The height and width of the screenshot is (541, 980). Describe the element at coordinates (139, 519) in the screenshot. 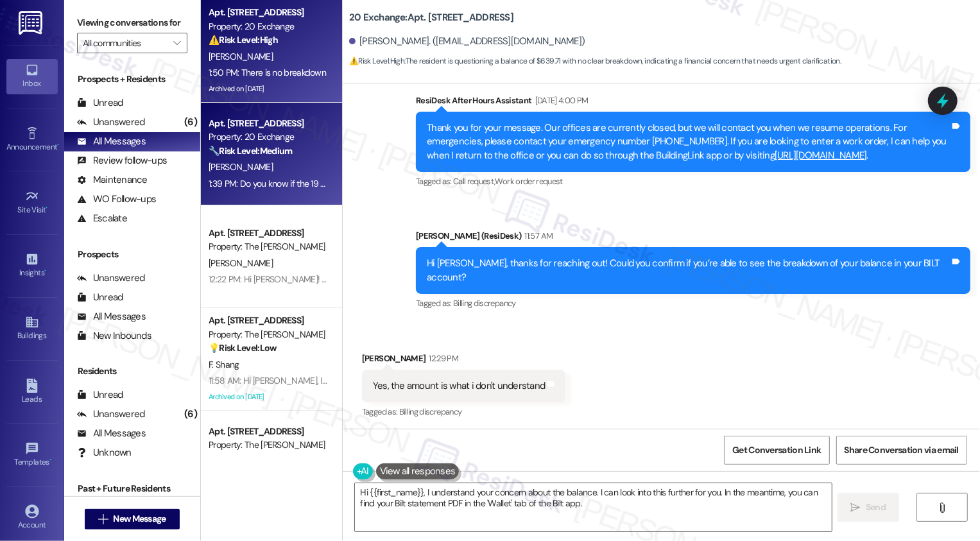

I see `span: New Message` at that location.